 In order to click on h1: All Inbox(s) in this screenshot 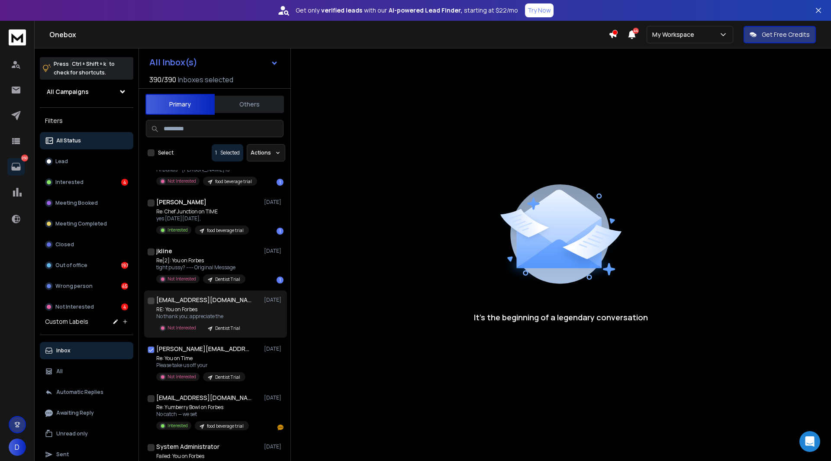, I will do `click(173, 62)`.